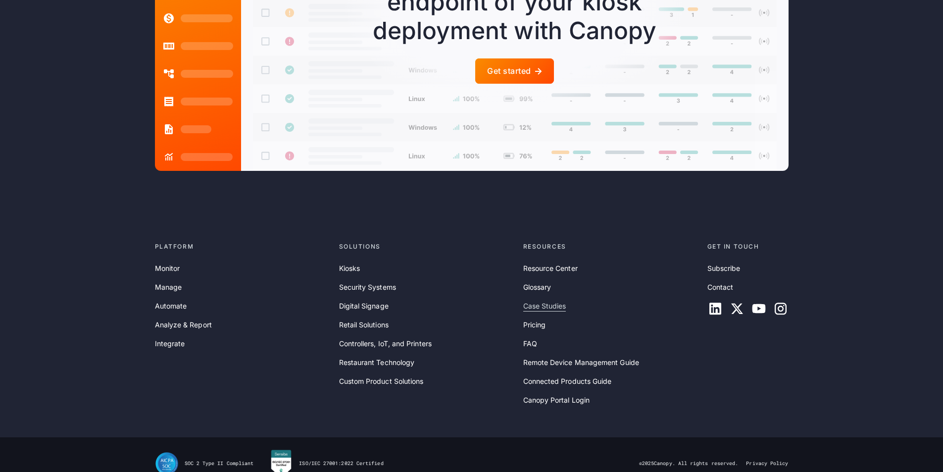  I want to click on a: Monitor, so click(167, 268).